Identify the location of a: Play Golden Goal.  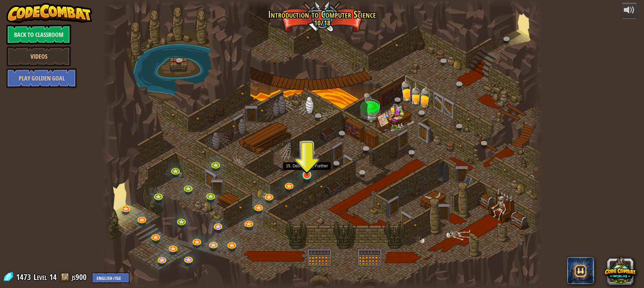
(42, 78).